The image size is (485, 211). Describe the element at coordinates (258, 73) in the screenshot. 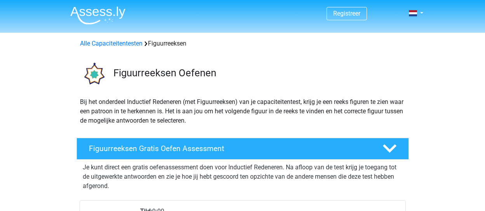

I see `h3: Figuurreeksen Oefenen` at that location.